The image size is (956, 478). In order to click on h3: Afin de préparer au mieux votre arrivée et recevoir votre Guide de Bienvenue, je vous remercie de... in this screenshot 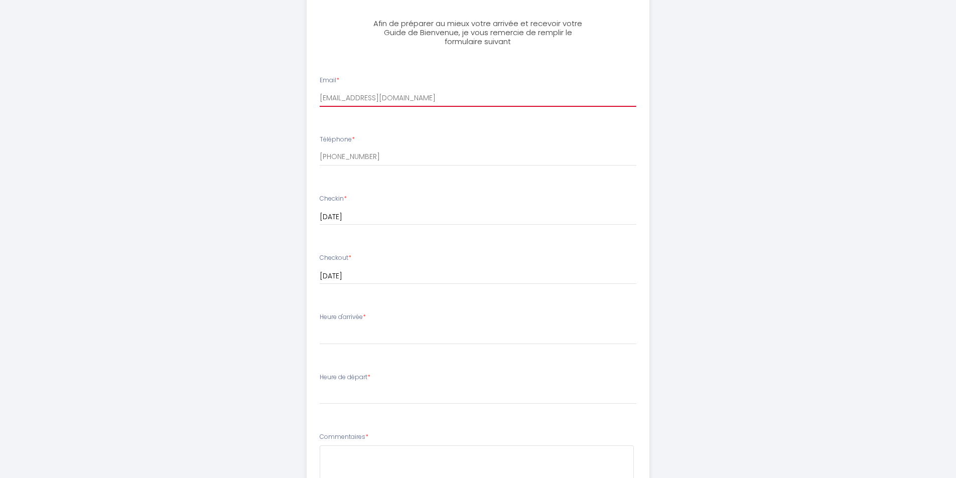, I will do `click(478, 33)`.